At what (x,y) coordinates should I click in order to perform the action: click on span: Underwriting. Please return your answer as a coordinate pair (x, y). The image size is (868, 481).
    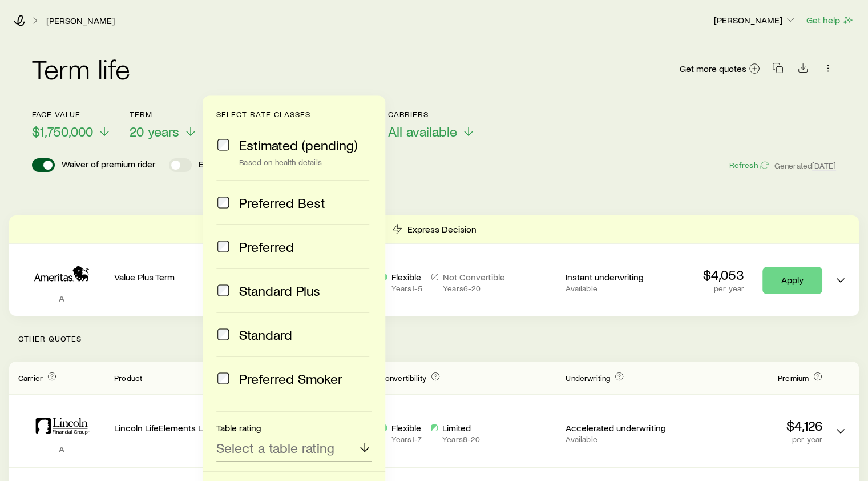
    Looking at the image, I should click on (588, 377).